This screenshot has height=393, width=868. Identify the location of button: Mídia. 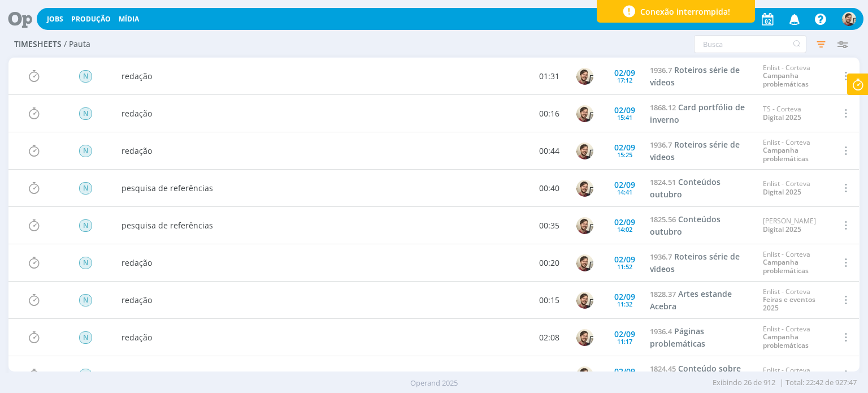
(129, 19).